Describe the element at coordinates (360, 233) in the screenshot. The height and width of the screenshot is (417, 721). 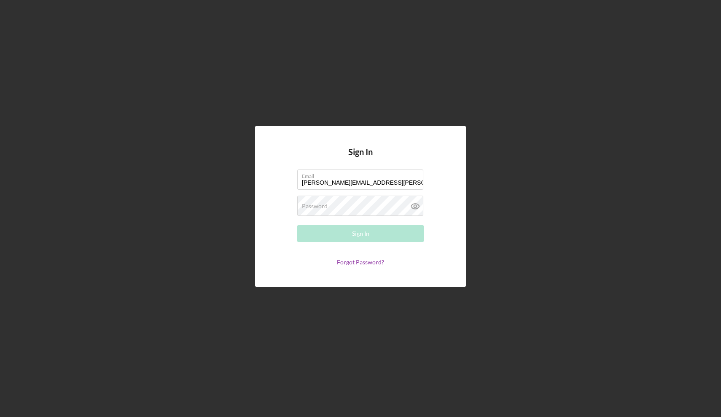
I see `div: Sign In` at that location.